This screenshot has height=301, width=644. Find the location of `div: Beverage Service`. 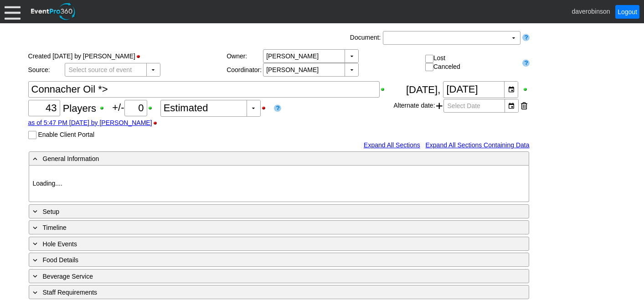

div: Beverage Service is located at coordinates (260, 276).